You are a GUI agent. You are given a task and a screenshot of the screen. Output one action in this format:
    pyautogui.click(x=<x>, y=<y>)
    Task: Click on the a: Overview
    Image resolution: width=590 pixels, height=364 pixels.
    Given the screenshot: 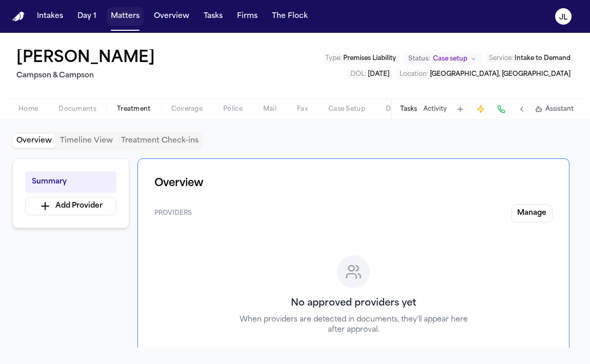 What is the action you would take?
    pyautogui.click(x=171, y=17)
    